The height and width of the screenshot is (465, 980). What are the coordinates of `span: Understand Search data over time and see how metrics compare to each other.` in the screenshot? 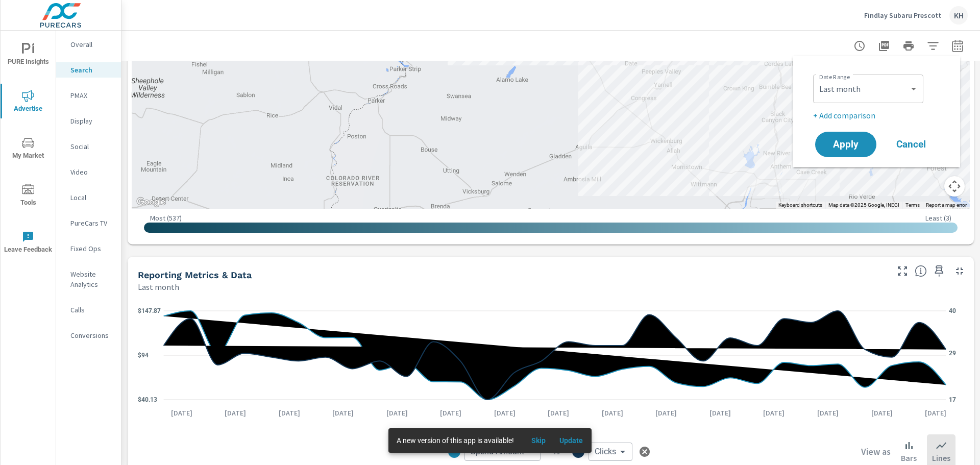 It's located at (921, 271).